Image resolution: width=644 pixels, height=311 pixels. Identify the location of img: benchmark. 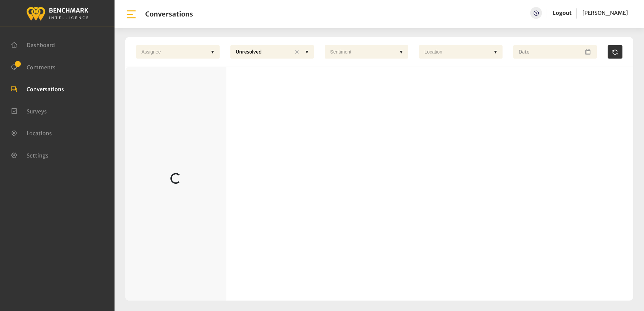
(58, 13).